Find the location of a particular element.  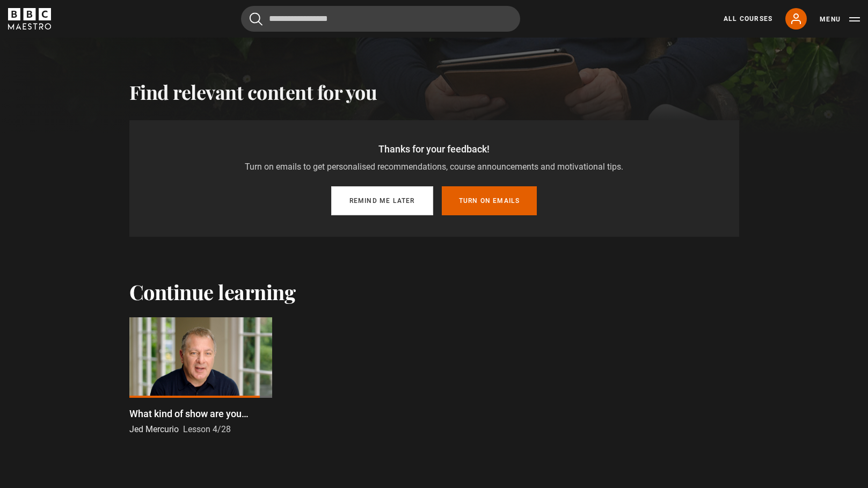

svg: BBC Maestro is located at coordinates (30, 18).